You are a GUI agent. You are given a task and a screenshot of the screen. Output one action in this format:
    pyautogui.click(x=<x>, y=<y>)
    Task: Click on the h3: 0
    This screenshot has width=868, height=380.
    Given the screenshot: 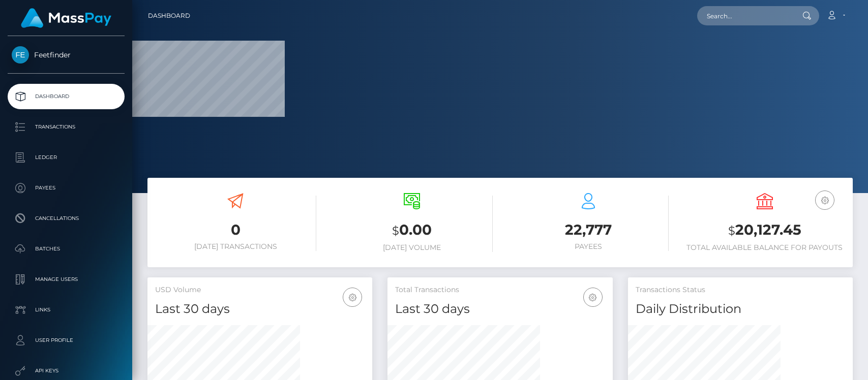 What is the action you would take?
    pyautogui.click(x=236, y=230)
    